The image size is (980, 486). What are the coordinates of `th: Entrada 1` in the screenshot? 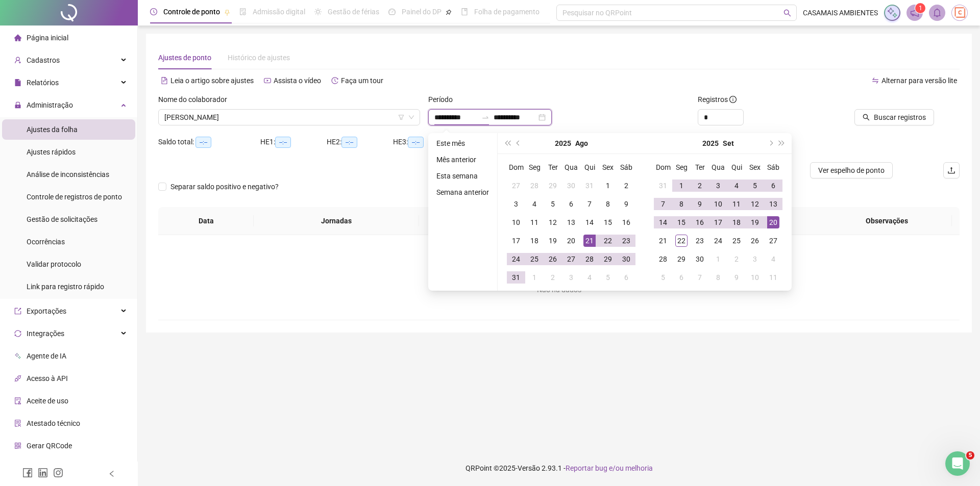 It's located at (470, 221).